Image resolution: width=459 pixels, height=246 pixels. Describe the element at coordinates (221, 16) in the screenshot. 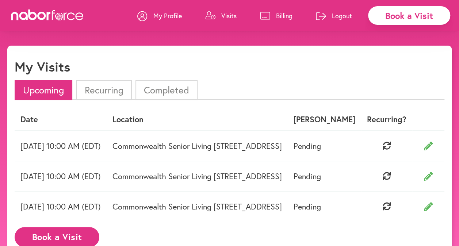

I see `a: Visits` at that location.